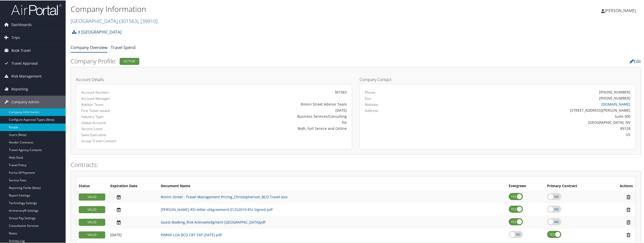  What do you see at coordinates (92, 186) in the screenshot?
I see `th: Status` at bounding box center [92, 186].